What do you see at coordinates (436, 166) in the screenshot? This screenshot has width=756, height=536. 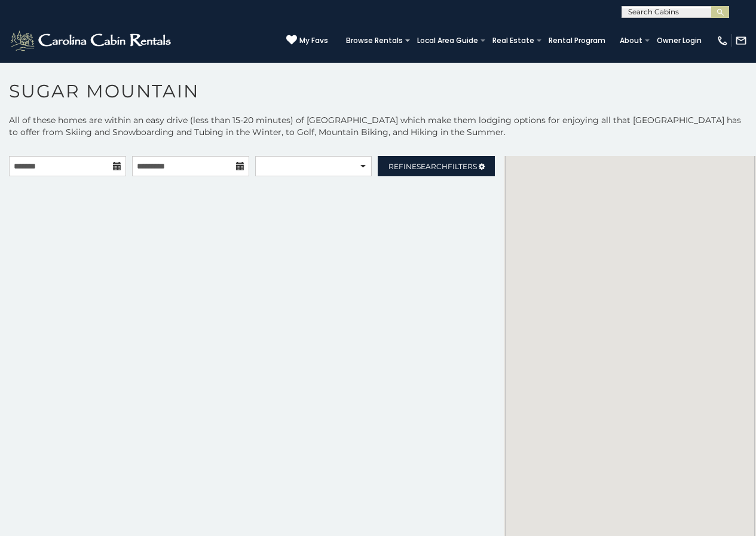 I see `a: RefineSearchFilters` at bounding box center [436, 166].